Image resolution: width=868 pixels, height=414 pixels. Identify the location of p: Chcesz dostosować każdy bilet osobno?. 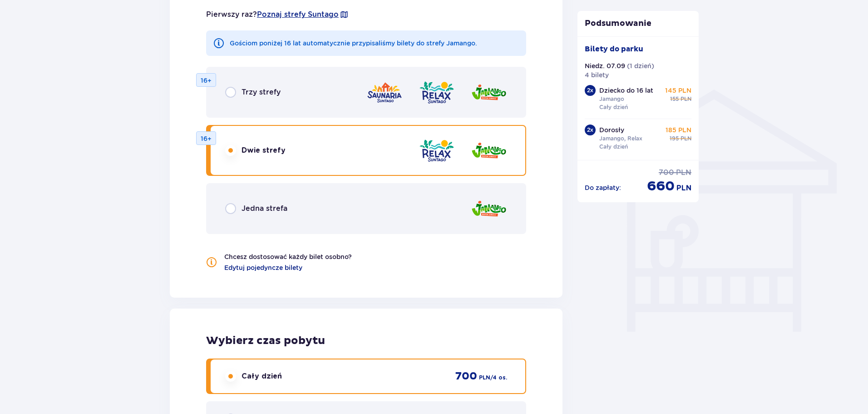
(288, 256).